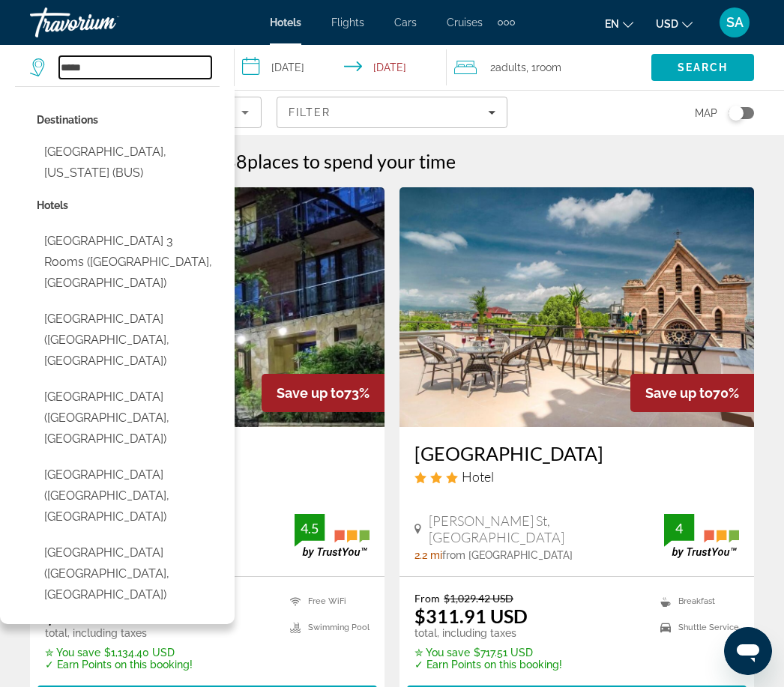  Describe the element at coordinates (310, 113) in the screenshot. I see `span: Filter` at that location.